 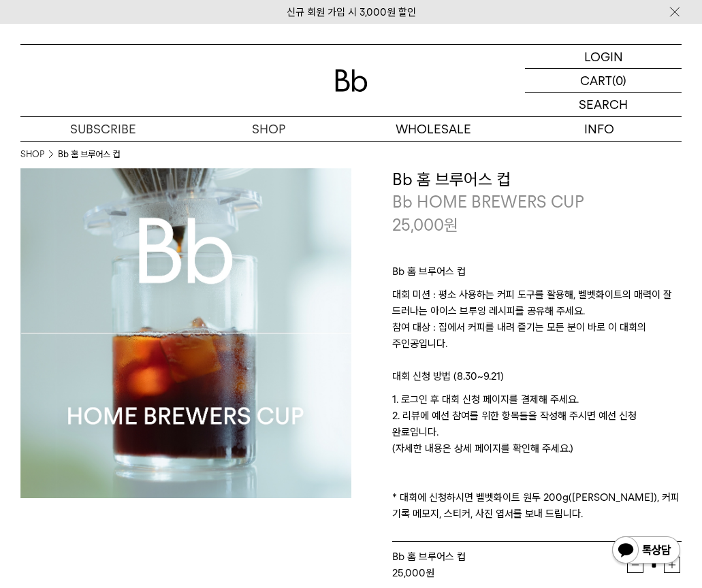 I want to click on p: CART, so click(x=596, y=80).